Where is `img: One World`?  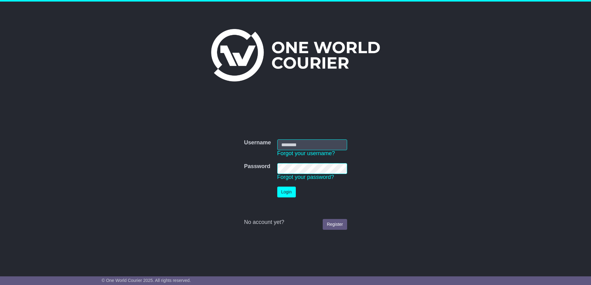
img: One World is located at coordinates (295, 55).